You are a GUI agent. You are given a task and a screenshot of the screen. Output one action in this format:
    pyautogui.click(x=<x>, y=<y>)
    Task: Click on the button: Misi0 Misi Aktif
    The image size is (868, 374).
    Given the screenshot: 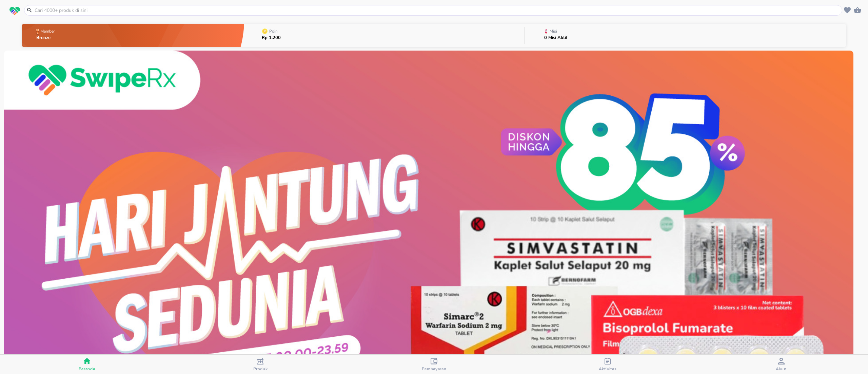 What is the action you would take?
    pyautogui.click(x=686, y=35)
    